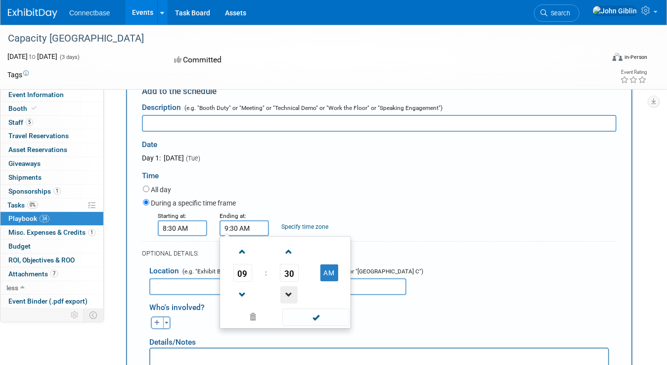  I want to click on i: Booth reservation complete, so click(34, 108).